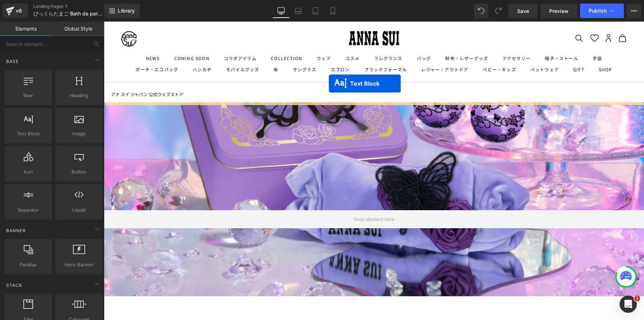 Image resolution: width=644 pixels, height=320 pixels. What do you see at coordinates (79, 172) in the screenshot?
I see `span: Button` at bounding box center [79, 172].